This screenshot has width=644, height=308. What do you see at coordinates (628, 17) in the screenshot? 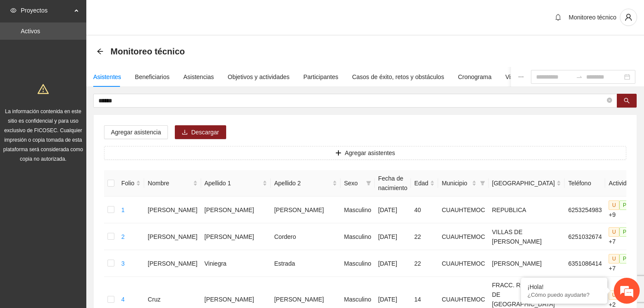
I see `button: user` at bounding box center [628, 17].